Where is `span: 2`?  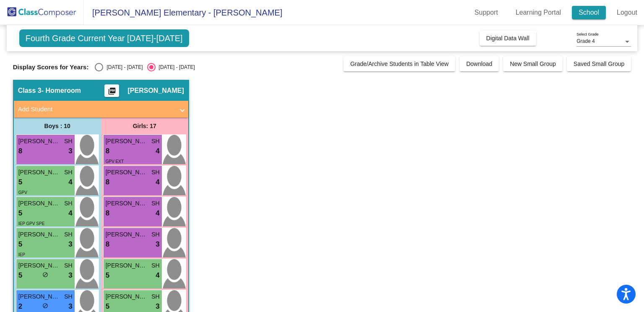 span: 2 is located at coordinates (20, 307).